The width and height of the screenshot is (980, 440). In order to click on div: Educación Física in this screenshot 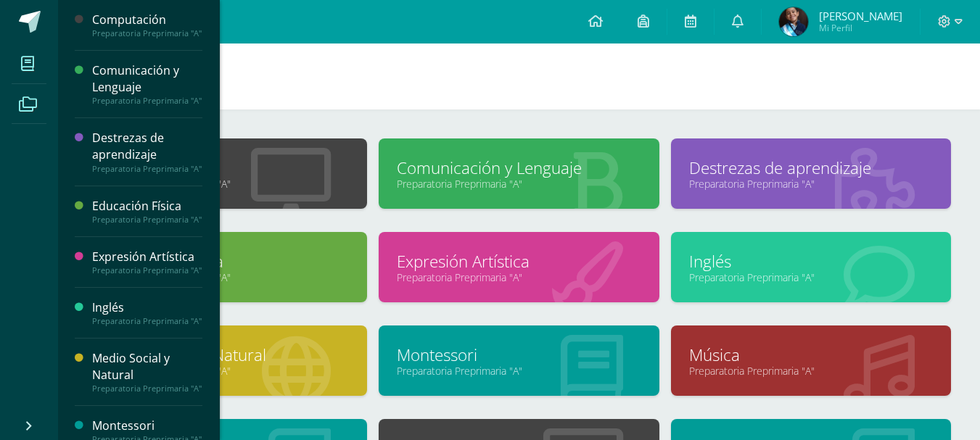, I will do `click(147, 206)`.